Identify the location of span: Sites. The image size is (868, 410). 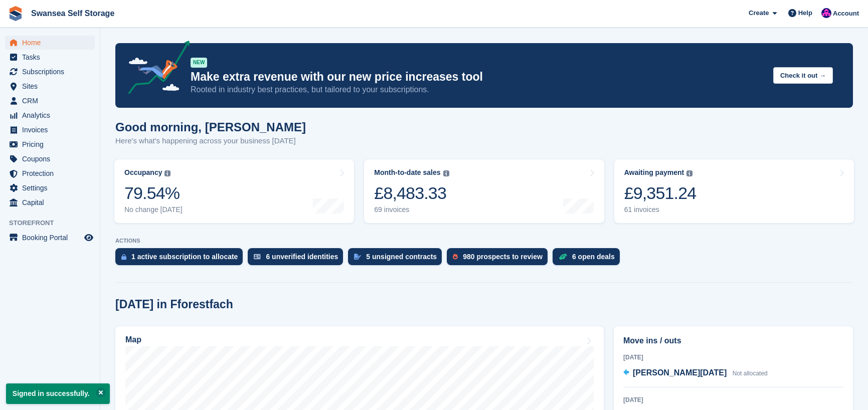
(52, 86).